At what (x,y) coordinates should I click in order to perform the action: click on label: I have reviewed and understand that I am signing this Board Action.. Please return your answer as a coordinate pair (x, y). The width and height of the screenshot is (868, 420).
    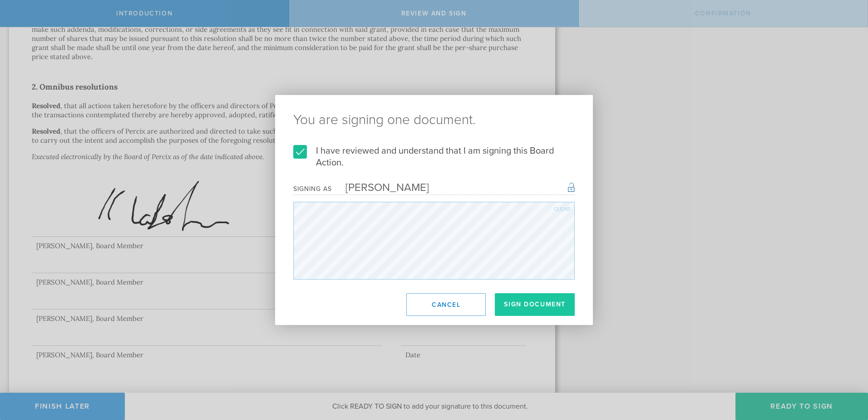
    Looking at the image, I should click on (434, 157).